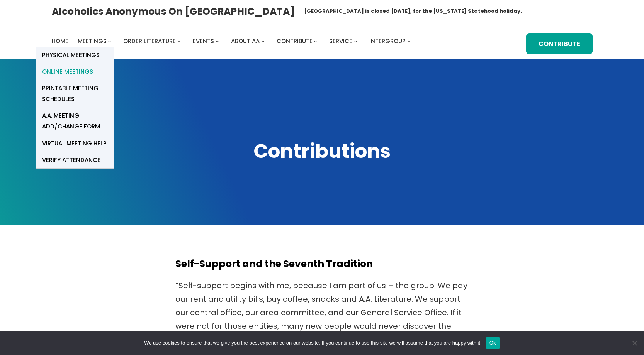  Describe the element at coordinates (179, 41) in the screenshot. I see `button: Order Literature submenu` at that location.